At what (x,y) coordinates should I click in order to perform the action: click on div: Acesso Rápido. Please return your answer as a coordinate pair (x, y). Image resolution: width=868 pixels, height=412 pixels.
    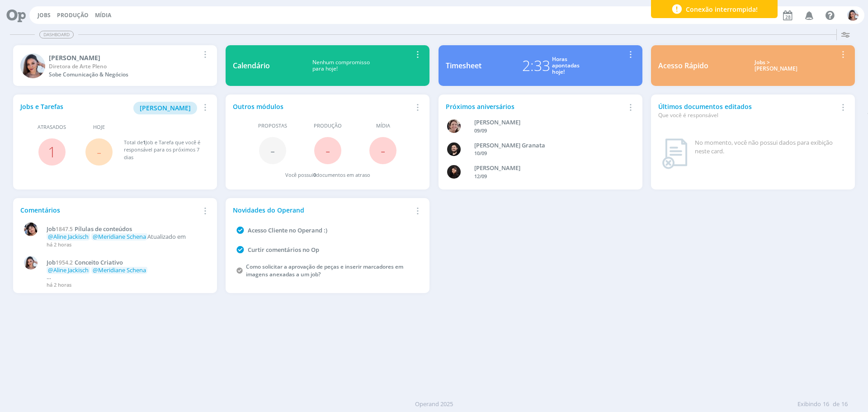
    Looking at the image, I should click on (683, 66).